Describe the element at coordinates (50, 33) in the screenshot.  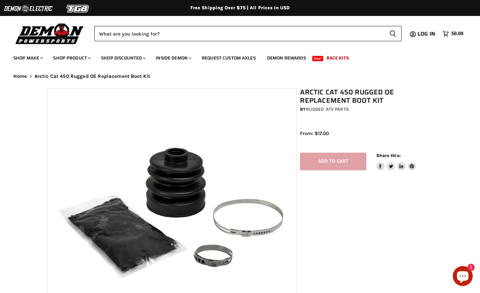
I see `img: Demon Powersports` at that location.